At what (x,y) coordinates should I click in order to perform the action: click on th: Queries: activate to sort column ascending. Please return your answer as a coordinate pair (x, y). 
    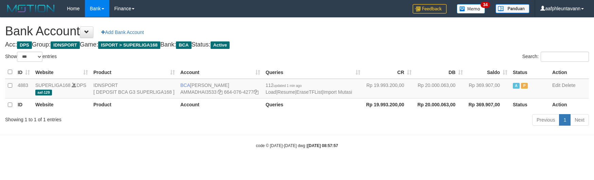
    Looking at the image, I should click on (313, 72).